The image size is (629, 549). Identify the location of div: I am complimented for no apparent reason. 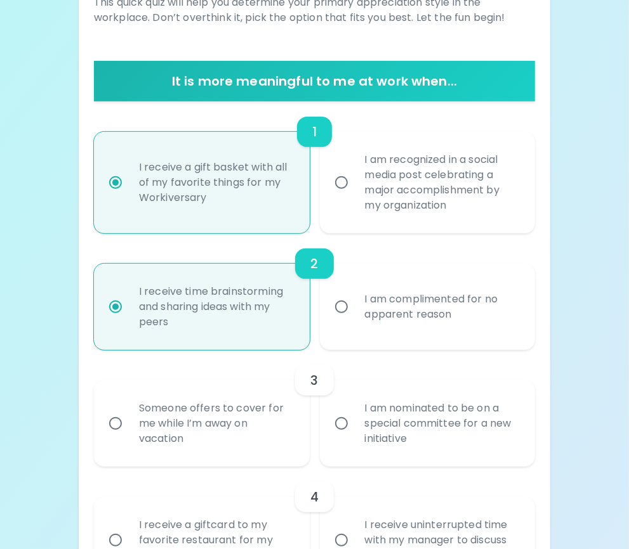
(441, 307).